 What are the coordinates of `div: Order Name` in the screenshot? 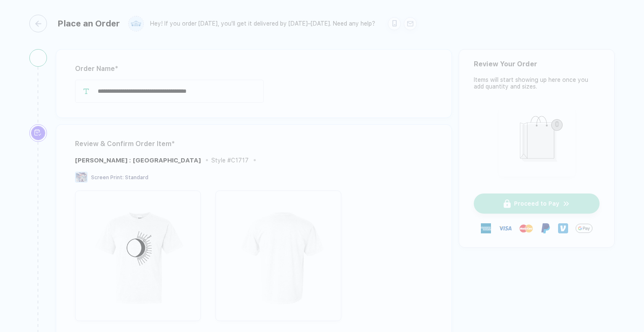 It's located at (254, 68).